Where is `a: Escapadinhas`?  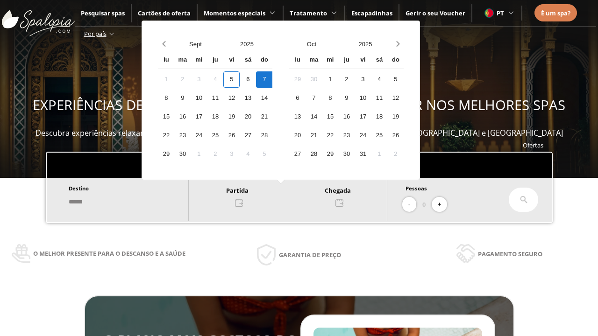
a: Escapadinhas is located at coordinates (372, 13).